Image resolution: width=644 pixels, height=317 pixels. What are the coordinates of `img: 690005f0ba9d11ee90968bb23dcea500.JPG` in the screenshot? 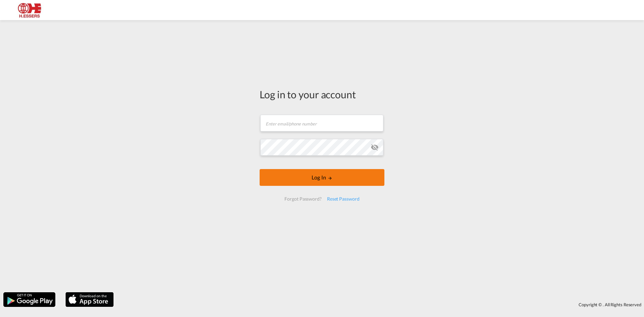 It's located at (32, 10).